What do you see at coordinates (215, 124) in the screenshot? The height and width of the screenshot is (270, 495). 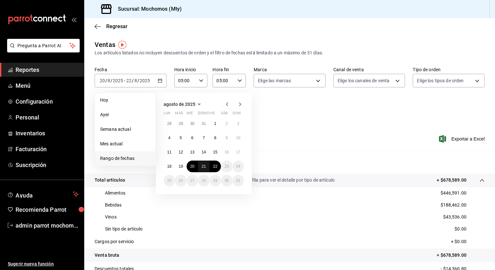 I see `button: 1 de agosto de 2025` at bounding box center [215, 124].